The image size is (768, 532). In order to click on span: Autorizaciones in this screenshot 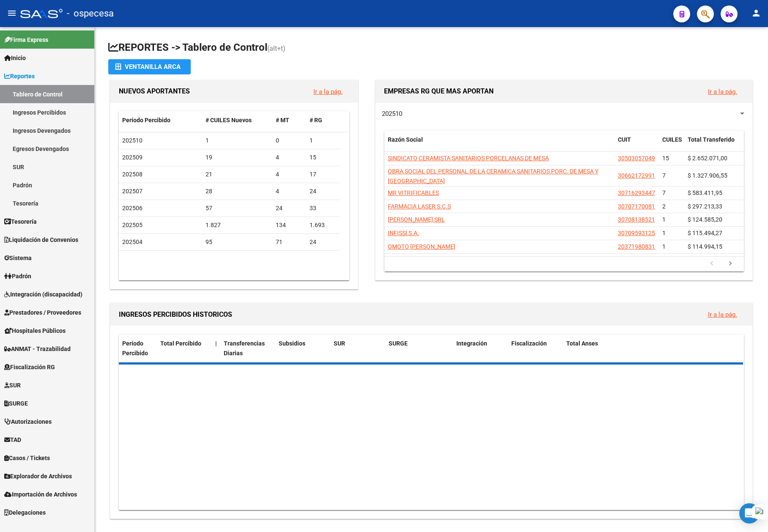, I will do `click(28, 421)`.